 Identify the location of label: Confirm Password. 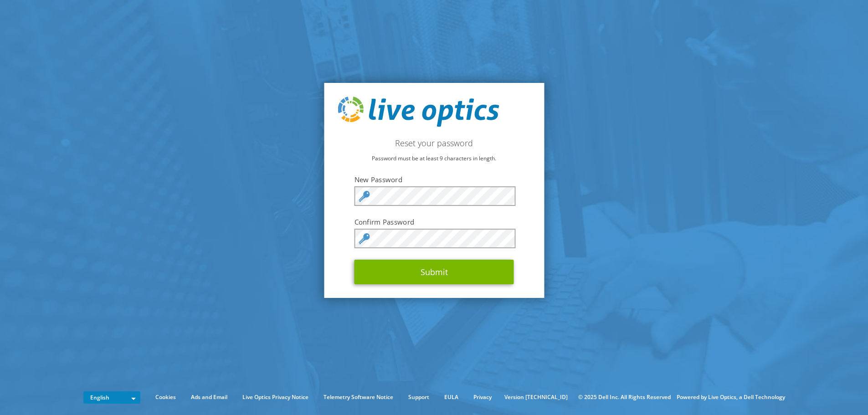
(435, 222).